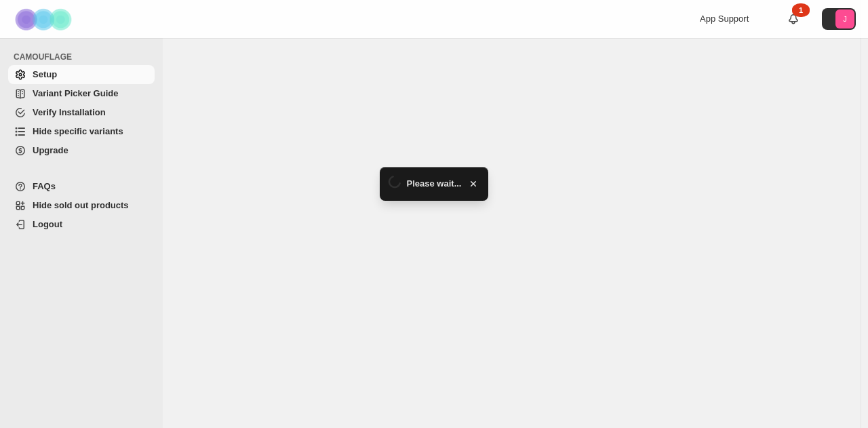 This screenshot has height=428, width=868. I want to click on button: Avatar with initials J, so click(839, 19).